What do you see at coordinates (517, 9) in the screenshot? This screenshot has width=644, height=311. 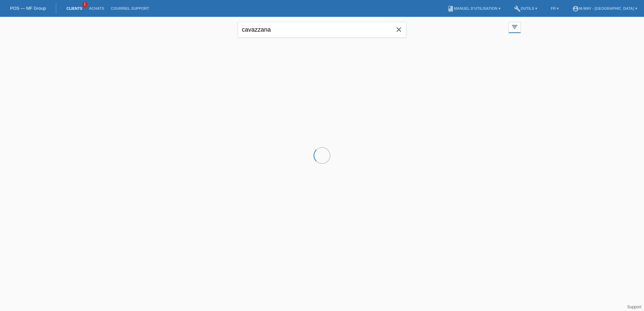 I see `i: build` at bounding box center [517, 9].